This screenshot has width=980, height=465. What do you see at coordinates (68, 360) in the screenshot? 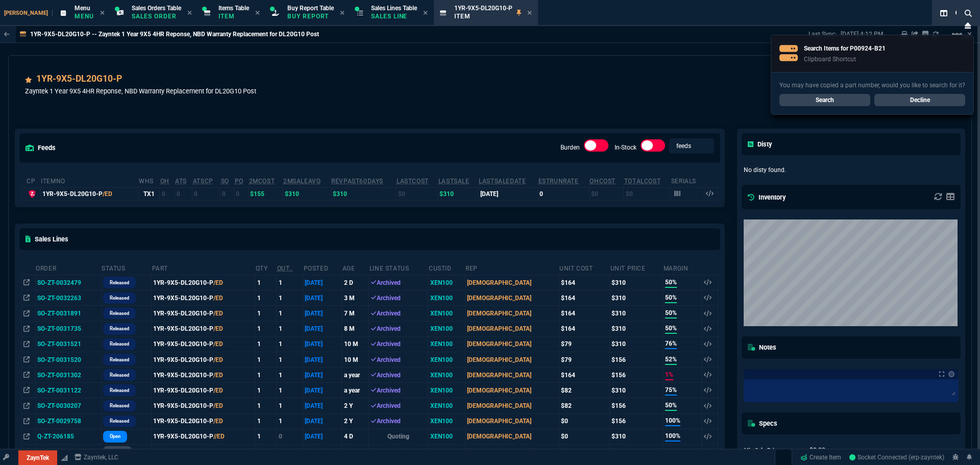
I see `td: SO-ZT-0031520` at bounding box center [68, 360].